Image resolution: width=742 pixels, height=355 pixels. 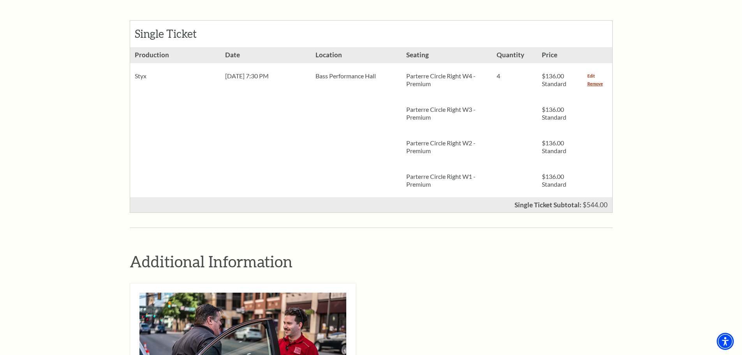 I want to click on p: 4, so click(x=515, y=76).